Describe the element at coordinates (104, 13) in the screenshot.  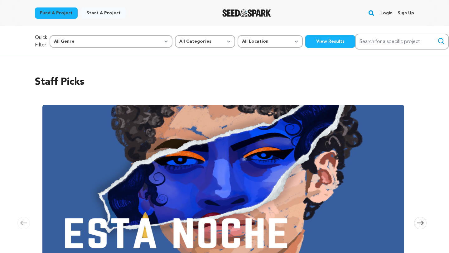
I see `a: Start a project` at that location.